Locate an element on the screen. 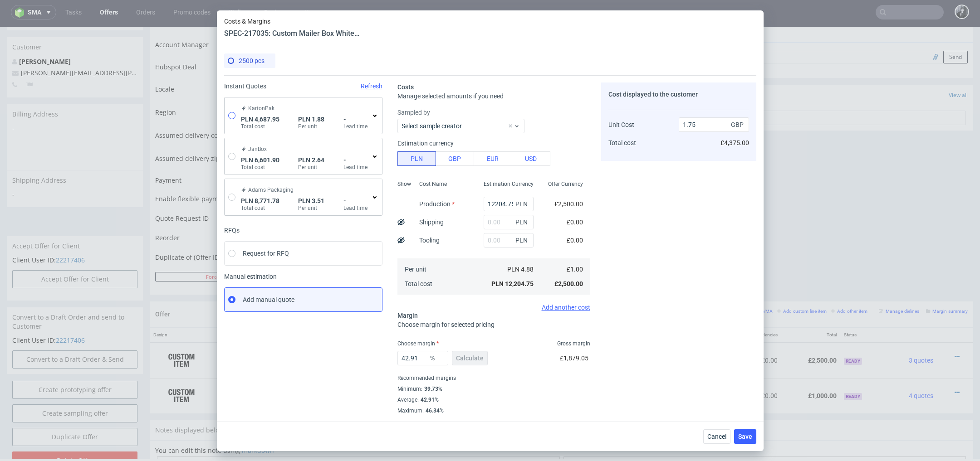 Image resolution: width=980 pixels, height=461 pixels. th: Design is located at coordinates (198, 308).